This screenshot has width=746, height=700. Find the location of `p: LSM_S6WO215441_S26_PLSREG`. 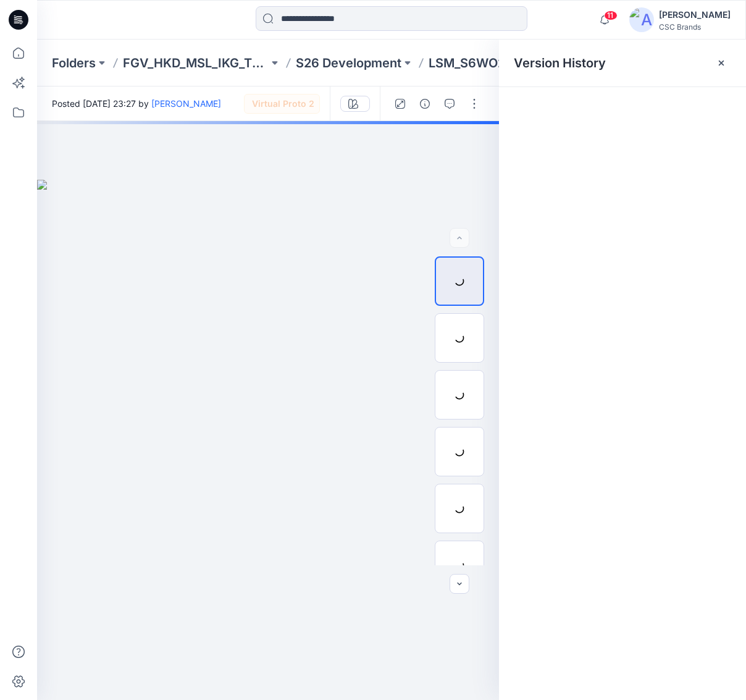

p: LSM_S6WO215441_S26_PLSREG is located at coordinates (501, 63).